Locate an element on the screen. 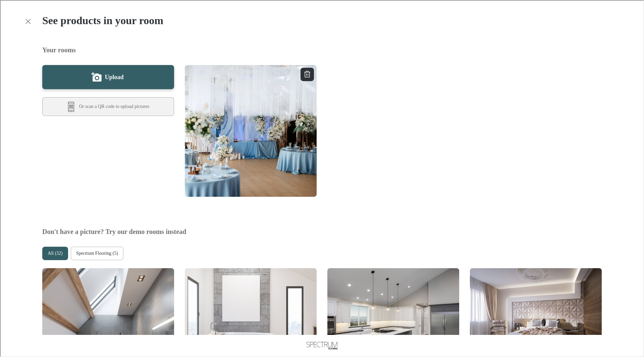 This screenshot has width=644, height=357. button: Exit visualizer is located at coordinates (27, 21).